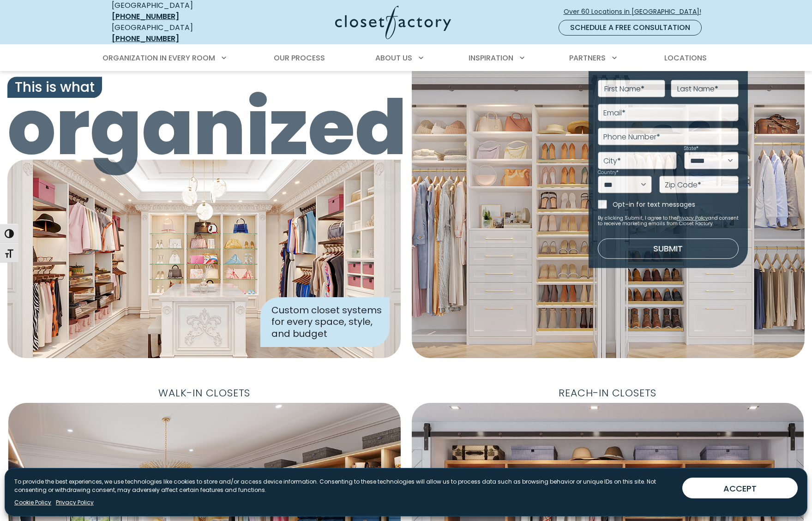 The width and height of the screenshot is (812, 521). What do you see at coordinates (393, 22) in the screenshot?
I see `img: Closet Factory Logo` at bounding box center [393, 22].